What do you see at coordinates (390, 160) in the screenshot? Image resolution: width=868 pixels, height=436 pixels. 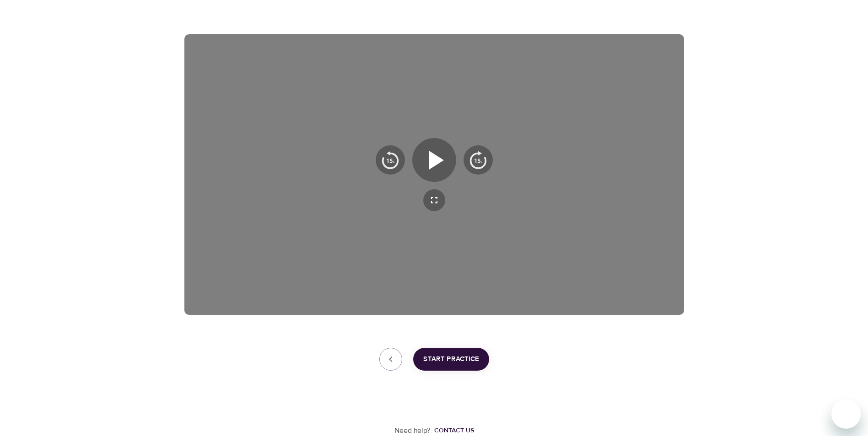 I see `img: 15s_prev.svg` at bounding box center [390, 160].